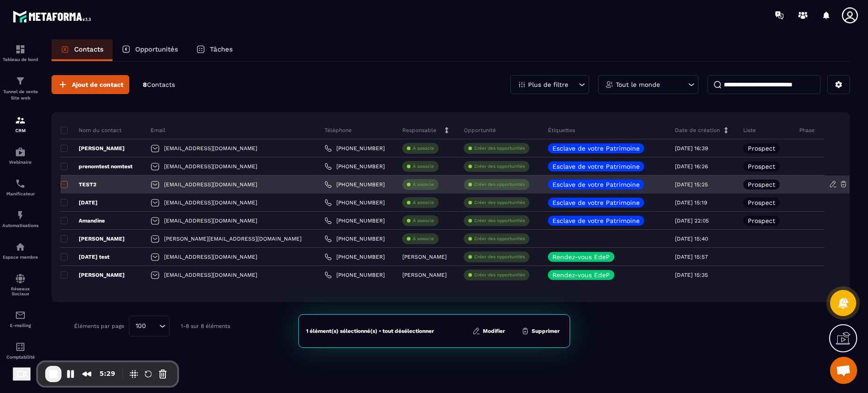 This screenshot has width=868, height=393. I want to click on input: Search for option, so click(153, 326).